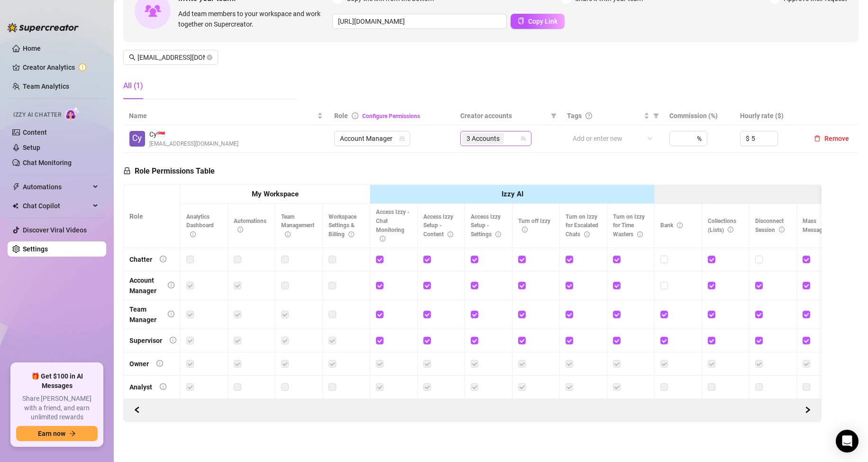  Describe the element at coordinates (538, 21) in the screenshot. I see `button: Copy Link` at that location.